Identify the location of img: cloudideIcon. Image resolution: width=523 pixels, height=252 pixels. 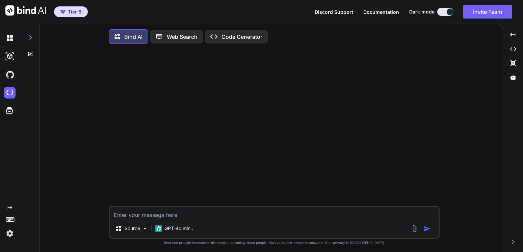
(10, 93).